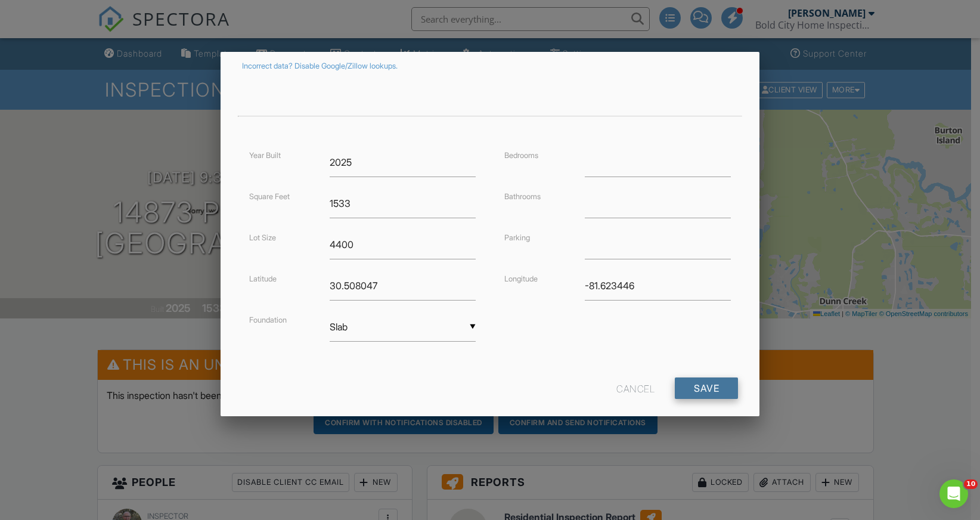 The height and width of the screenshot is (520, 980). Describe the element at coordinates (707, 389) in the screenshot. I see `input: Save` at that location.